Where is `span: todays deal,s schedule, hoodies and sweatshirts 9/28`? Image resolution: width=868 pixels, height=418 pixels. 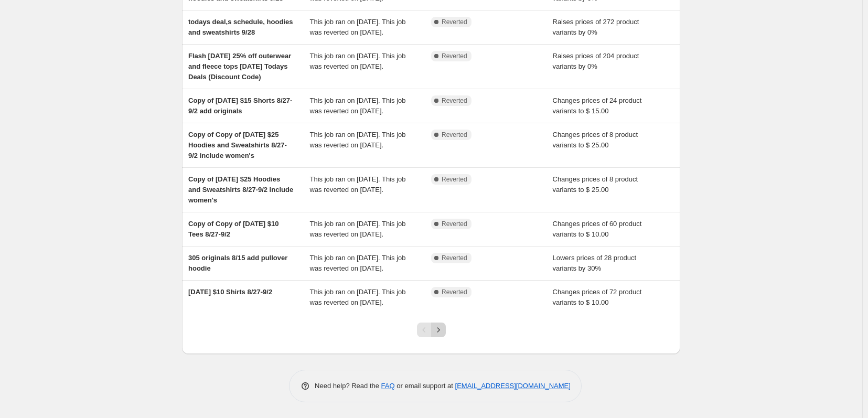 span: todays deal,s schedule, hoodies and sweatshirts 9/28 is located at coordinates (240, 27).